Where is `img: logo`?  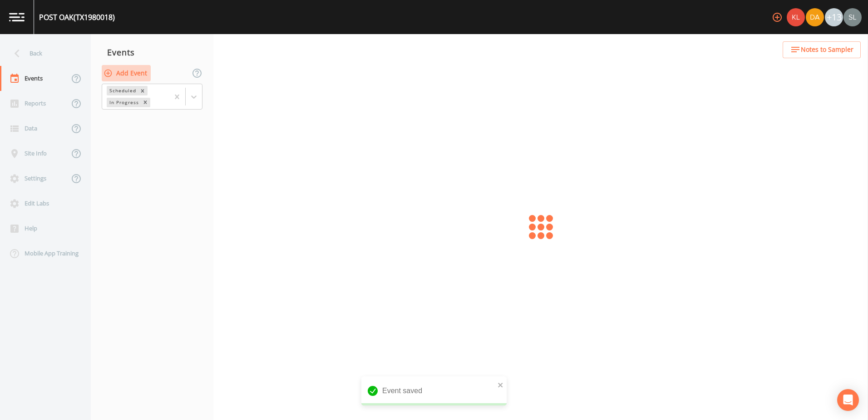 img: logo is located at coordinates (17, 17).